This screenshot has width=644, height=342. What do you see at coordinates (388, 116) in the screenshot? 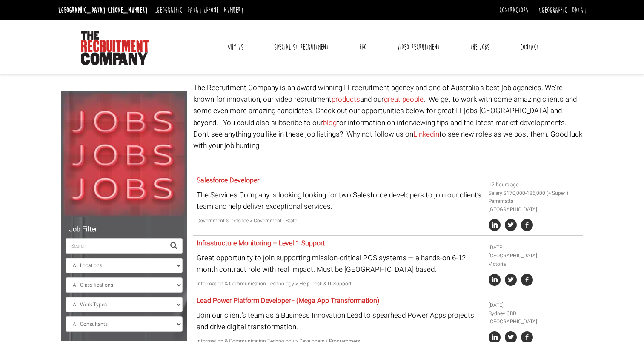
I see `p: The Recruitment Company is an award winning IT recruitment agency and one of Australia's best job...` at bounding box center [388, 116].